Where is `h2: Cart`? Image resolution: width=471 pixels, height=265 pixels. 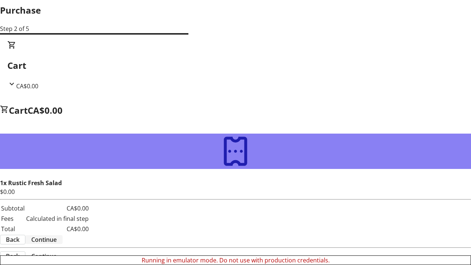
h2: Cart is located at coordinates (235, 65).